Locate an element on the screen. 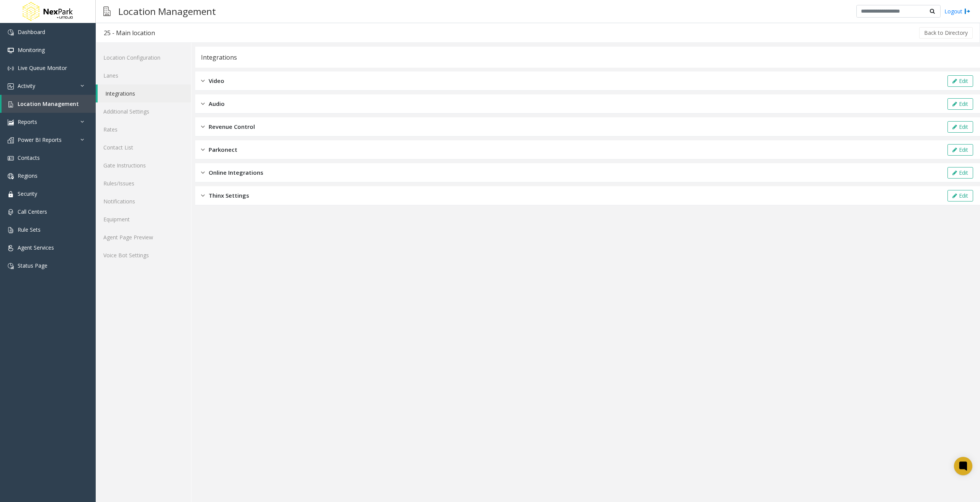  span: Audio is located at coordinates (217, 104).